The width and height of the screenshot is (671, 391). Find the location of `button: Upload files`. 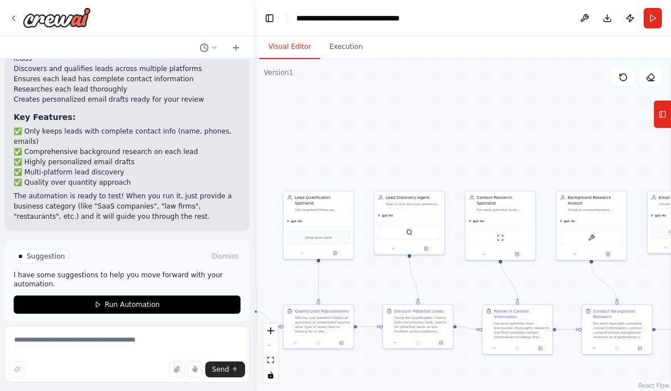

button: Upload files is located at coordinates (177, 370).